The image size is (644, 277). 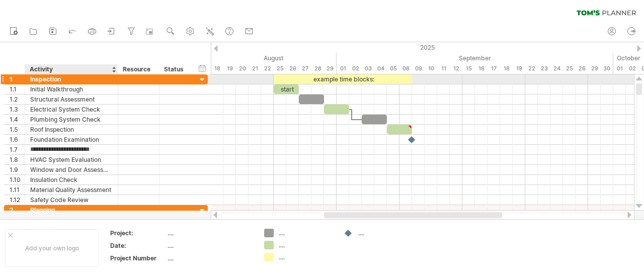 What do you see at coordinates (229, 68) in the screenshot?
I see `div: Tuesday, 19 August 2025` at bounding box center [229, 68].